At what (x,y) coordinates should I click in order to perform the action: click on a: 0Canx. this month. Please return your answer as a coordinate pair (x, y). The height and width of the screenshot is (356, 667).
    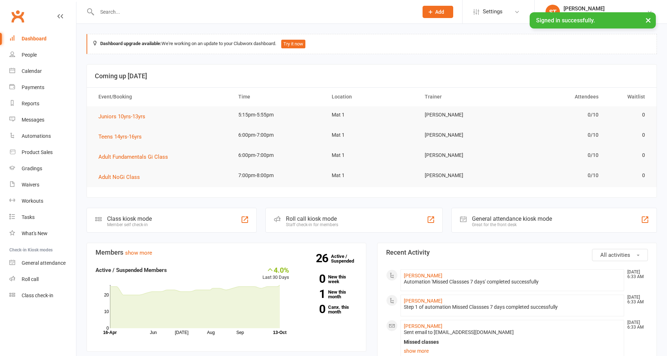
    Looking at the image, I should click on (329, 309).